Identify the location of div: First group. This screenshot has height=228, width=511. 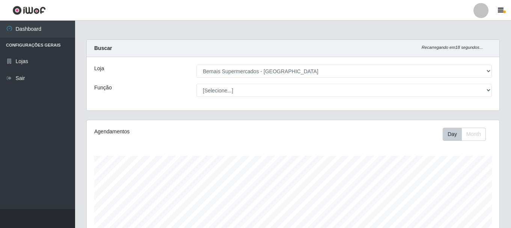
(464, 134).